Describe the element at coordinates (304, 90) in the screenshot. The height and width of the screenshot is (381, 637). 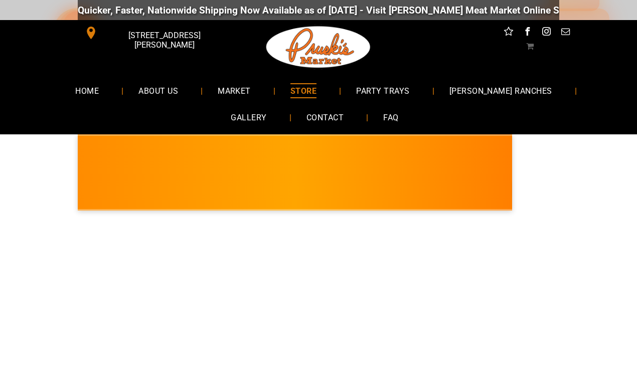
I see `a: STORE` at that location.